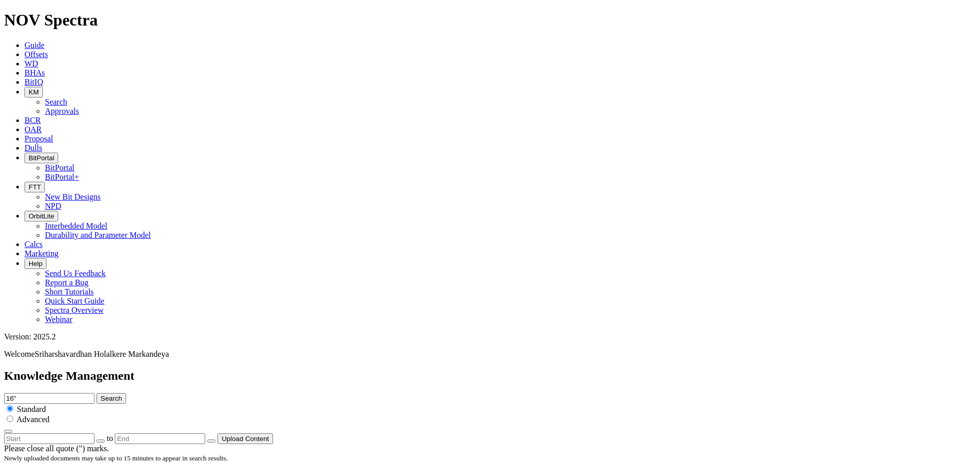 The height and width of the screenshot is (465, 980). What do you see at coordinates (35, 187) in the screenshot?
I see `button: FTT` at bounding box center [35, 187].